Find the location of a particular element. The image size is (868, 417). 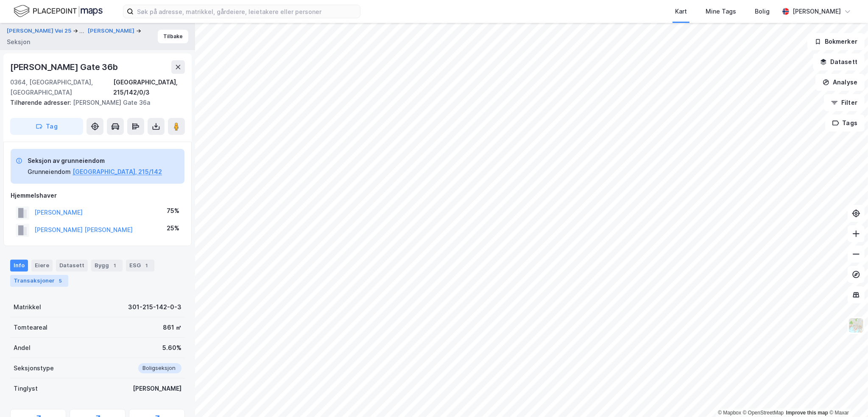

a: Improve this map is located at coordinates (807, 413).